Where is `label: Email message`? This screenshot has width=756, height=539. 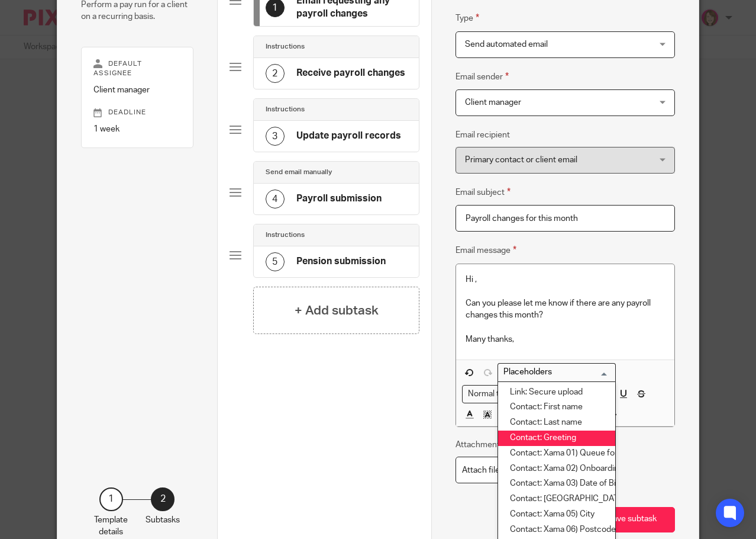
label: Email message is located at coordinates (485, 250).